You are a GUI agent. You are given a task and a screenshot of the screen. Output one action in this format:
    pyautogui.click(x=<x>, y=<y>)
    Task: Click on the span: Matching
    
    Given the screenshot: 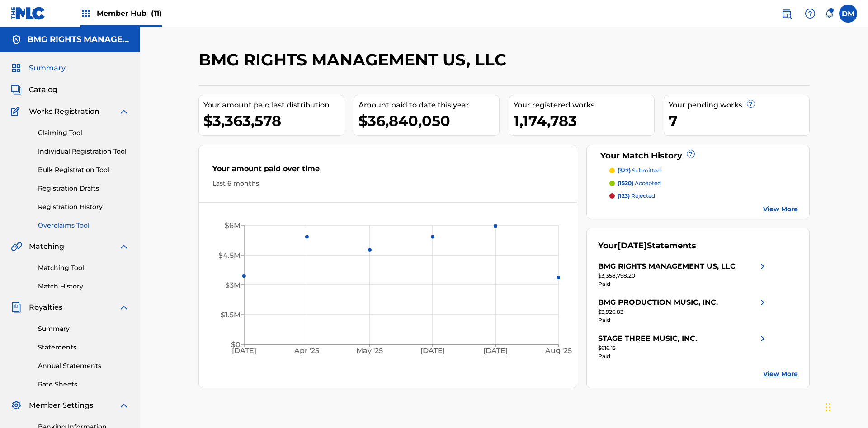 What is the action you would take?
    pyautogui.click(x=46, y=246)
    